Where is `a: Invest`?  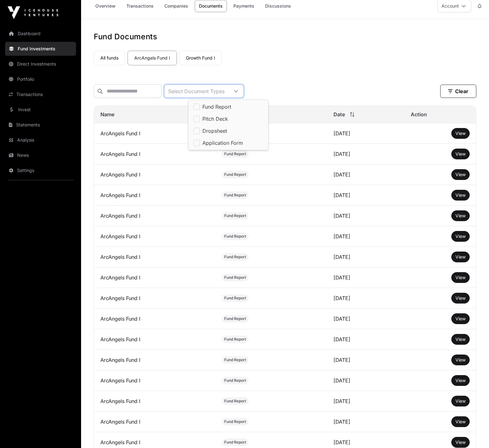
a: Invest is located at coordinates (40, 110).